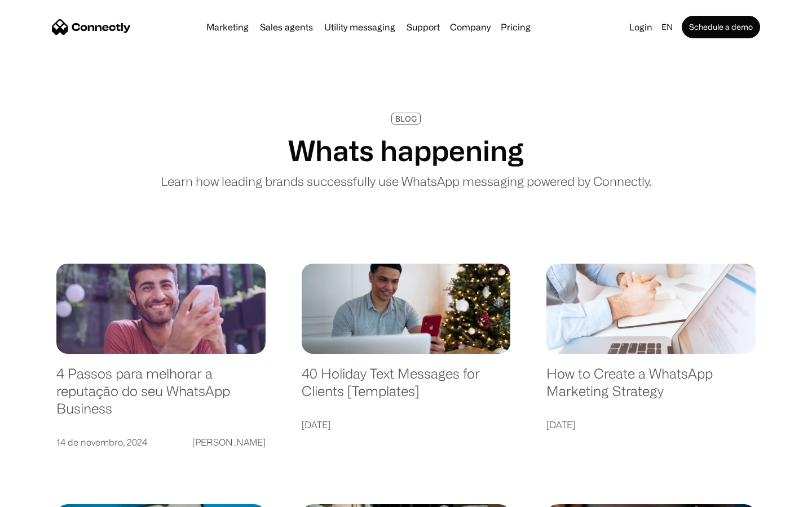 The width and height of the screenshot is (812, 507). What do you see at coordinates (360, 27) in the screenshot?
I see `a: Utility messaging` at bounding box center [360, 27].